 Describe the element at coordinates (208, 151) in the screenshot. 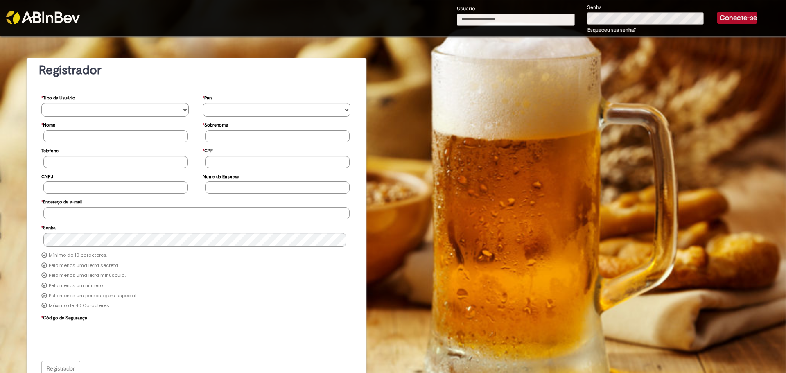

I see `font: CPF` at that location.